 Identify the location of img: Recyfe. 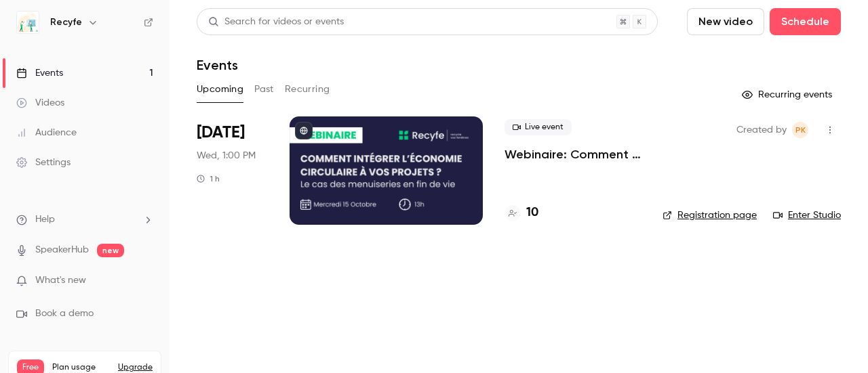
(28, 23).